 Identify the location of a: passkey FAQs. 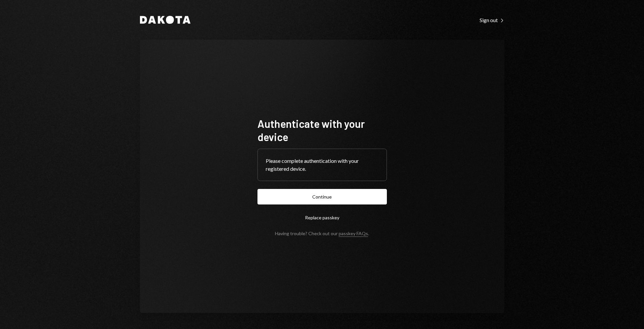
(354, 233).